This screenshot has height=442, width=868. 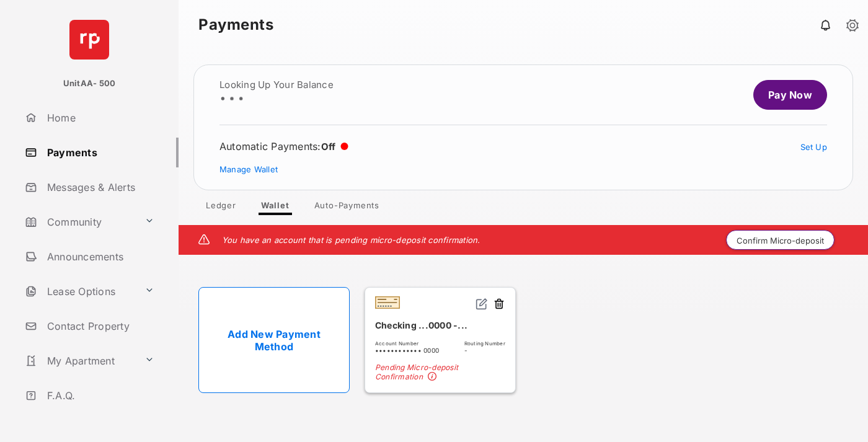 I want to click on em: You have an account that is pending micro-deposit confirmation., so click(x=351, y=240).